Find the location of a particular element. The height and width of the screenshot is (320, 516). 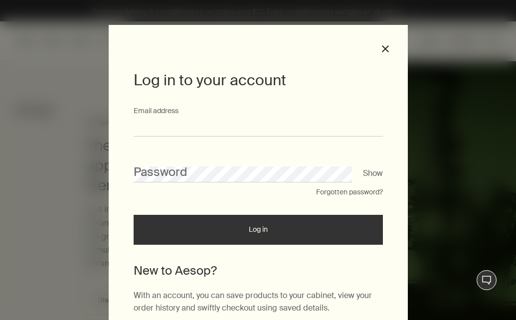

button: Forgotten password? is located at coordinates (349, 192).